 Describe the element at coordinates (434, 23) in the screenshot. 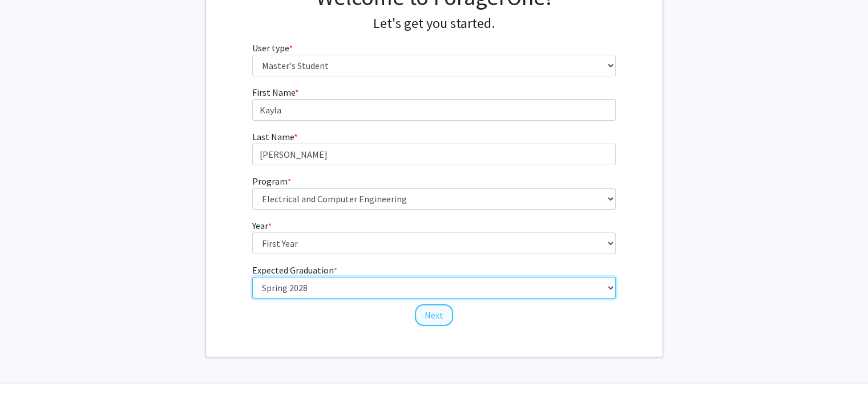

I see `h4: Let's get you started.` at that location.